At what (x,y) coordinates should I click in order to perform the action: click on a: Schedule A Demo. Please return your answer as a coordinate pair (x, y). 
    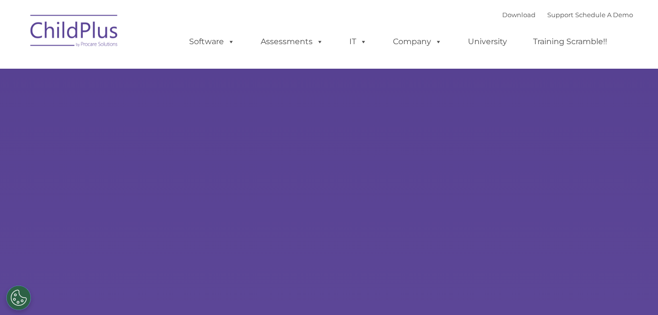
    Looking at the image, I should click on (605, 15).